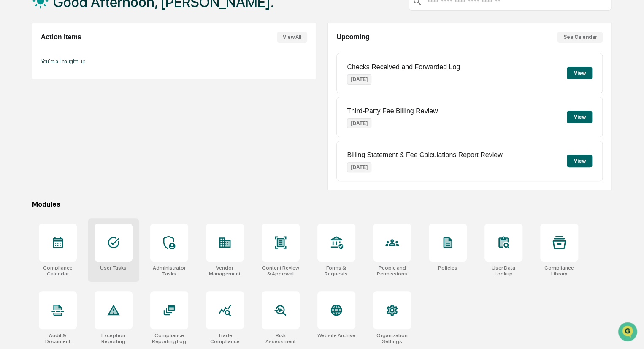 This screenshot has width=644, height=349. What do you see at coordinates (61, 37) in the screenshot?
I see `h2: Action Items` at bounding box center [61, 37].